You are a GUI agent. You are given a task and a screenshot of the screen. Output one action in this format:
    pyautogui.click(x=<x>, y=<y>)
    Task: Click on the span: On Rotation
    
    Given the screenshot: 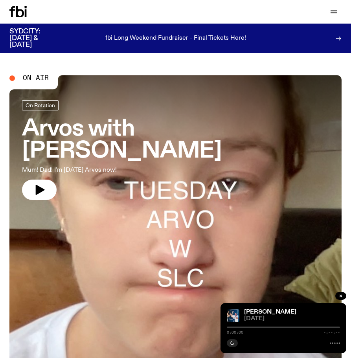 What is the action you would take?
    pyautogui.click(x=40, y=105)
    